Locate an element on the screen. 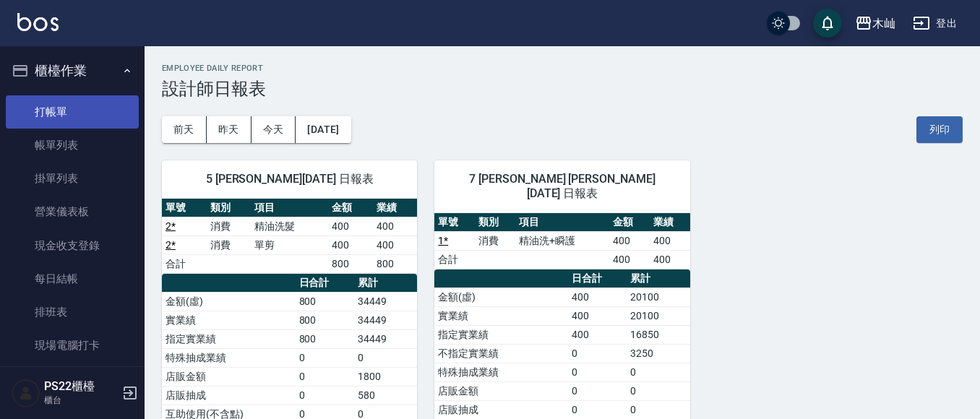 This screenshot has width=980, height=419. div: 木屾 is located at coordinates (883, 23).